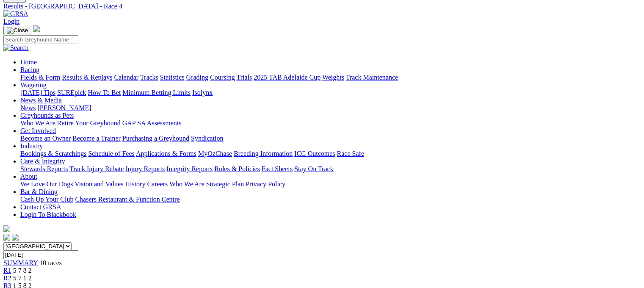  I want to click on a: 2025 TAB Adelaide Cup, so click(287, 77).